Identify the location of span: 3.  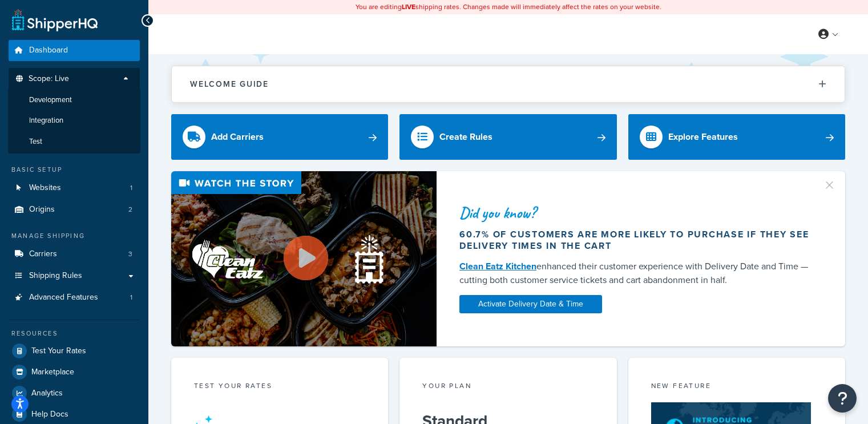
(130, 254).